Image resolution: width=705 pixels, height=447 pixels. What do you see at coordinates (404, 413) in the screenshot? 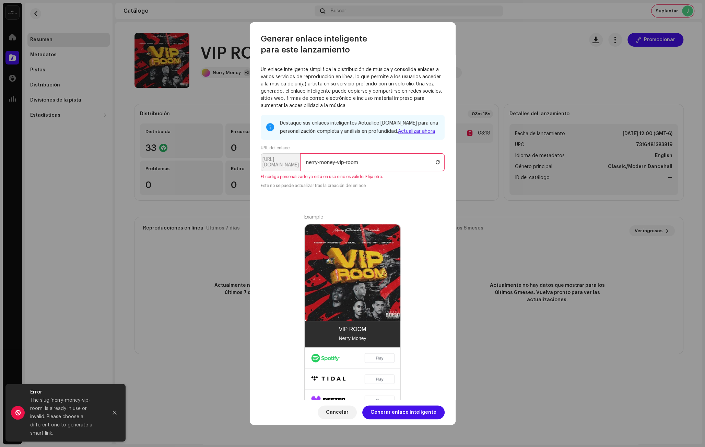
I see `button: Generar enlace inteligente` at bounding box center [404, 413].